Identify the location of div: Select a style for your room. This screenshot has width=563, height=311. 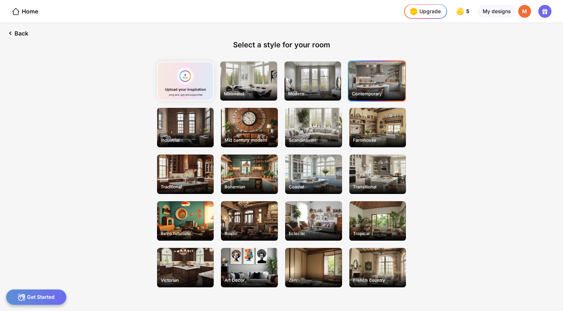
(281, 45).